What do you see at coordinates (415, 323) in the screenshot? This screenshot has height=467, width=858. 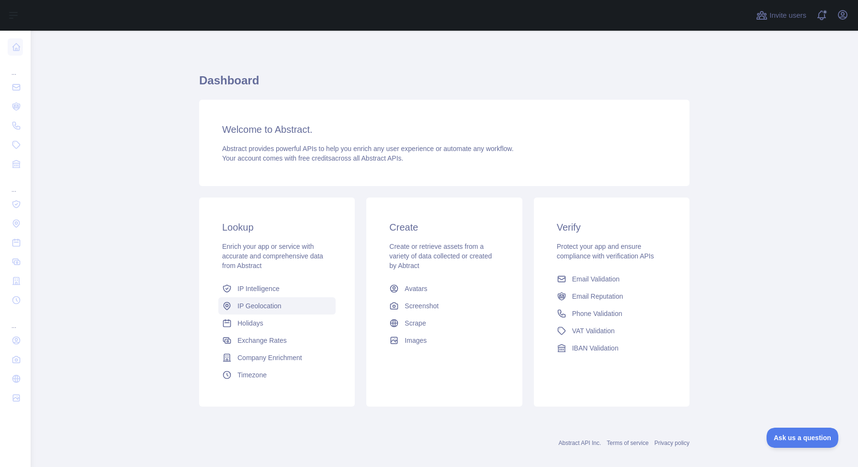 I see `span: Scrape` at bounding box center [415, 323].